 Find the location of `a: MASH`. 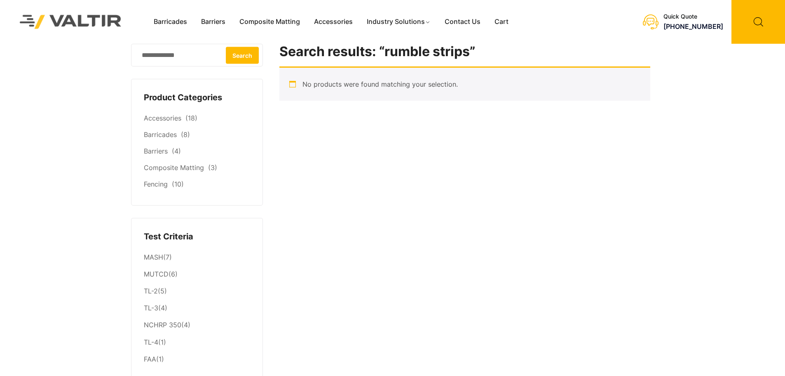

a: MASH is located at coordinates (153, 257).